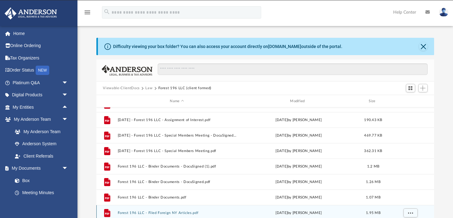 This screenshot has width=453, height=218. I want to click on span: 469.77 KB, so click(373, 135).